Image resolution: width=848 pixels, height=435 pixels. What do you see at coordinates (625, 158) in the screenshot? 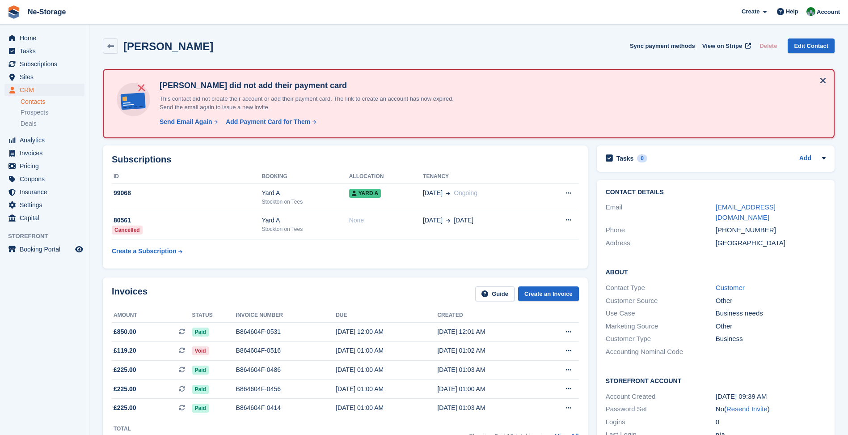
I see `h2: Tasks` at bounding box center [625, 158].